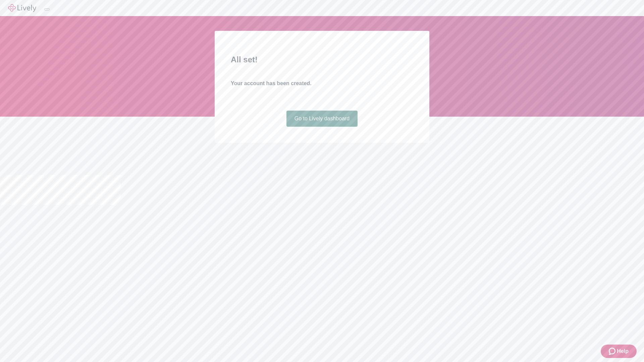 Image resolution: width=644 pixels, height=362 pixels. I want to click on button: Log out, so click(47, 9).